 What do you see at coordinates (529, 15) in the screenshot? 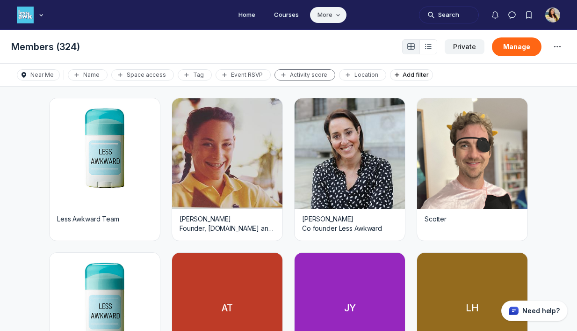
I see `button: Bookmarks` at bounding box center [529, 15].